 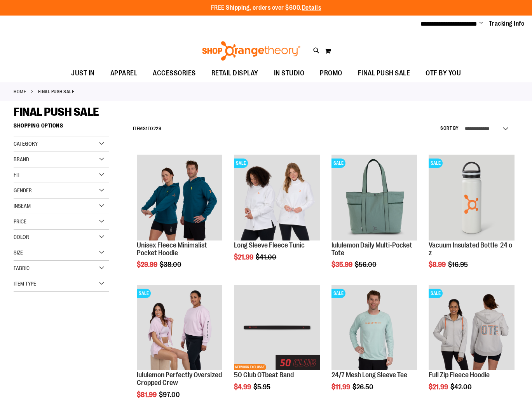 What do you see at coordinates (450, 128) in the screenshot?
I see `label: Sort By` at bounding box center [450, 128].